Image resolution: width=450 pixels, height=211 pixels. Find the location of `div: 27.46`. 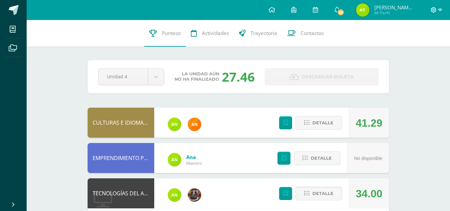

div: 27.46 is located at coordinates (238, 77).